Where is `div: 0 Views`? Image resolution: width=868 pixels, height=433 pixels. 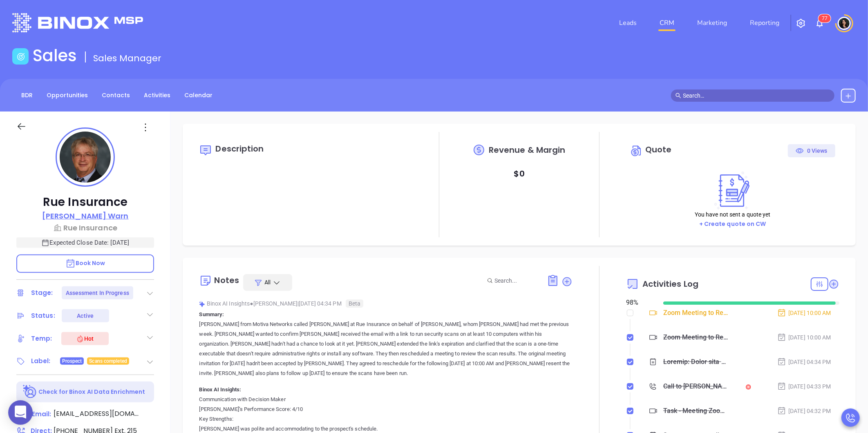 div: 0 Views is located at coordinates (812, 151).